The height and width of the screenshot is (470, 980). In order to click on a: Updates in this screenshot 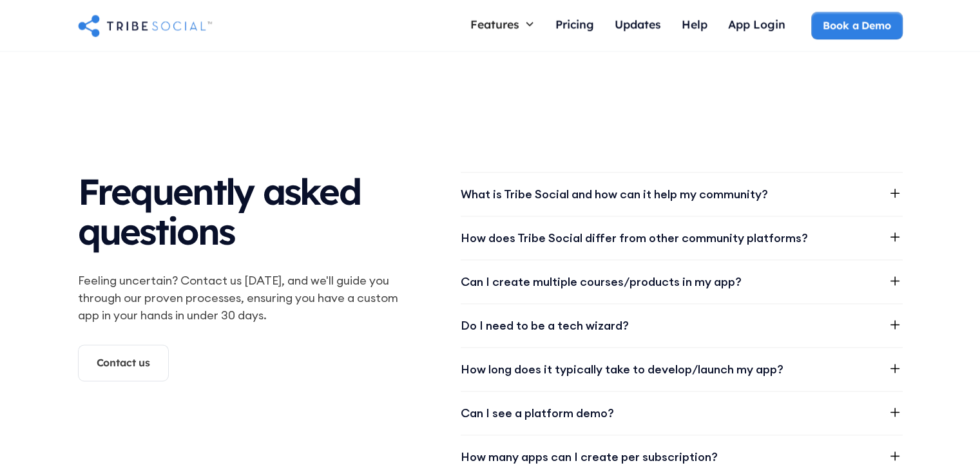, I will do `click(638, 25)`.